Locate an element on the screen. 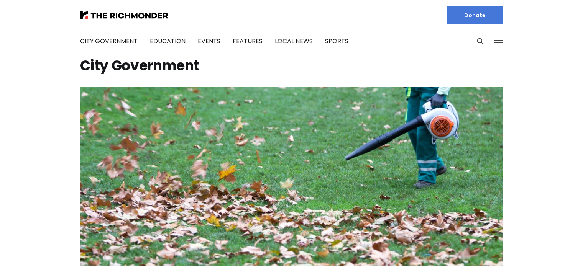 This screenshot has width=583, height=266. a: Events is located at coordinates (209, 41).